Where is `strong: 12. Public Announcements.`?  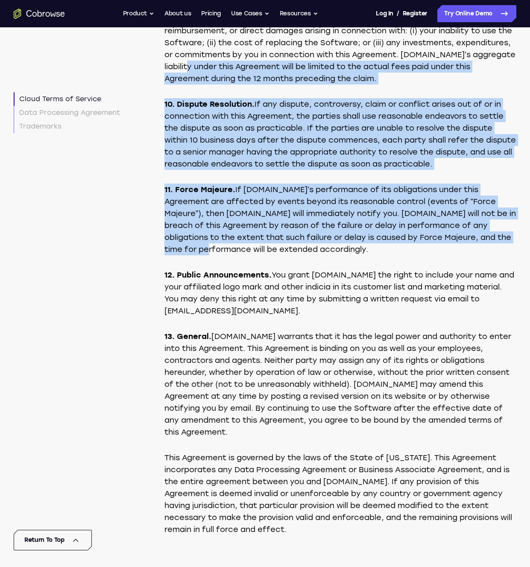 strong: 12. Public Announcements. is located at coordinates (218, 275).